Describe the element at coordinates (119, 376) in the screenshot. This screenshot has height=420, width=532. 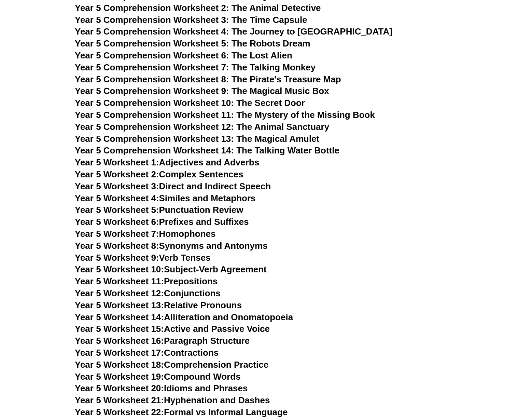
I see `span: Year 5 Worksheet 19:` at that location.